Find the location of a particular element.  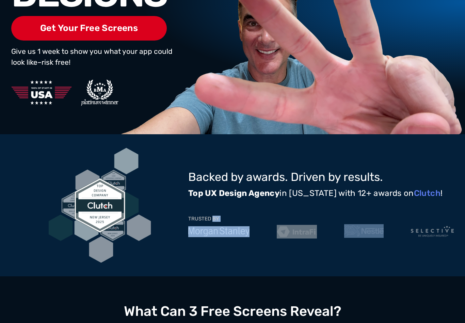

h2: What Can 3 Free Screens Reveal? is located at coordinates (232, 311).